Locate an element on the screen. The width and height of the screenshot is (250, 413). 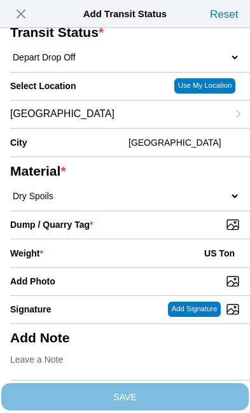
ion-button: Add Signature is located at coordinates (194, 309).